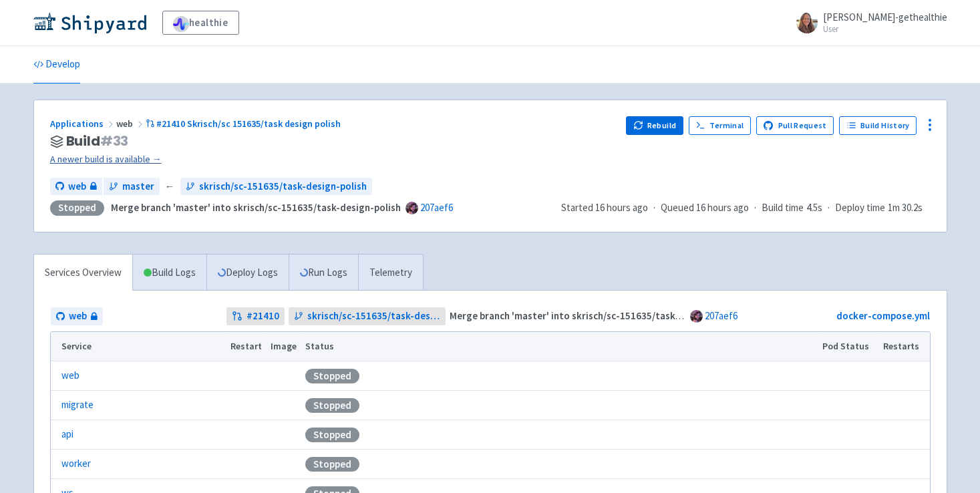 The image size is (980, 493). What do you see at coordinates (244, 123) in the screenshot?
I see `a: #21410 Skrisch/sc 151635/task design polish` at bounding box center [244, 123].